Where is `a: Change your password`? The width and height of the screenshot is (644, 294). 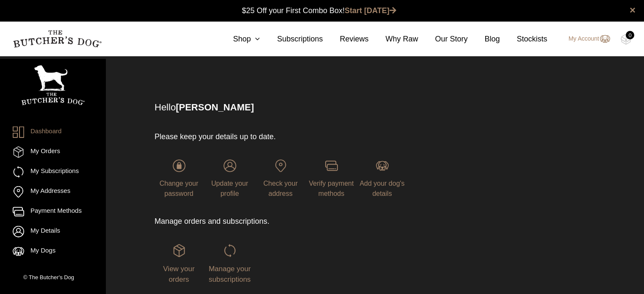
a: Change your password is located at coordinates (179, 178).